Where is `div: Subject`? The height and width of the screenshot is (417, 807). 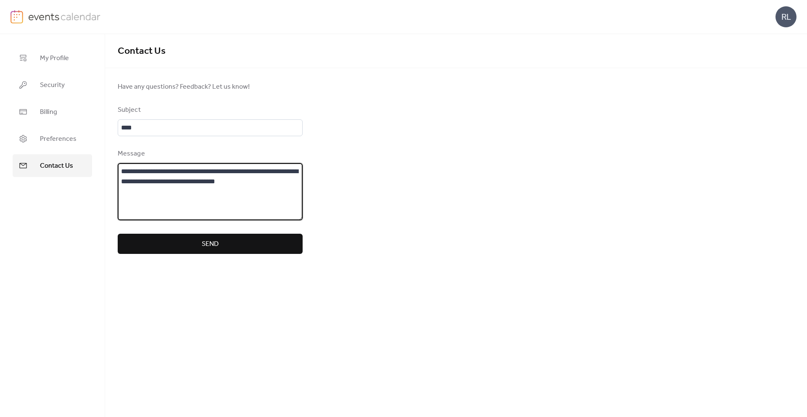 div: Subject is located at coordinates (209, 110).